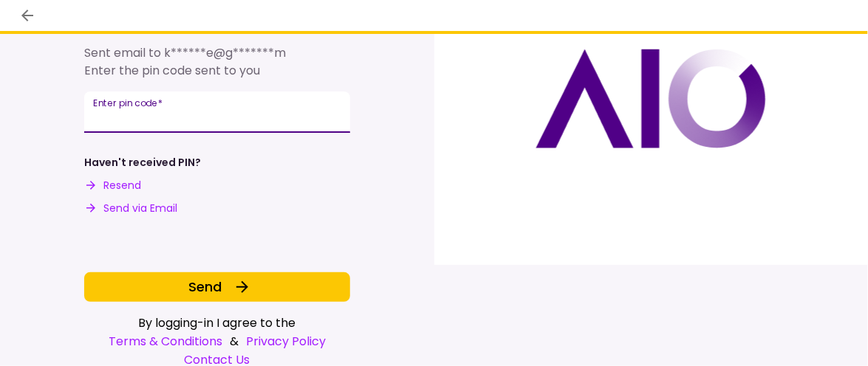 This screenshot has height=366, width=868. I want to click on div: By logging-in I agree to the, so click(217, 322).